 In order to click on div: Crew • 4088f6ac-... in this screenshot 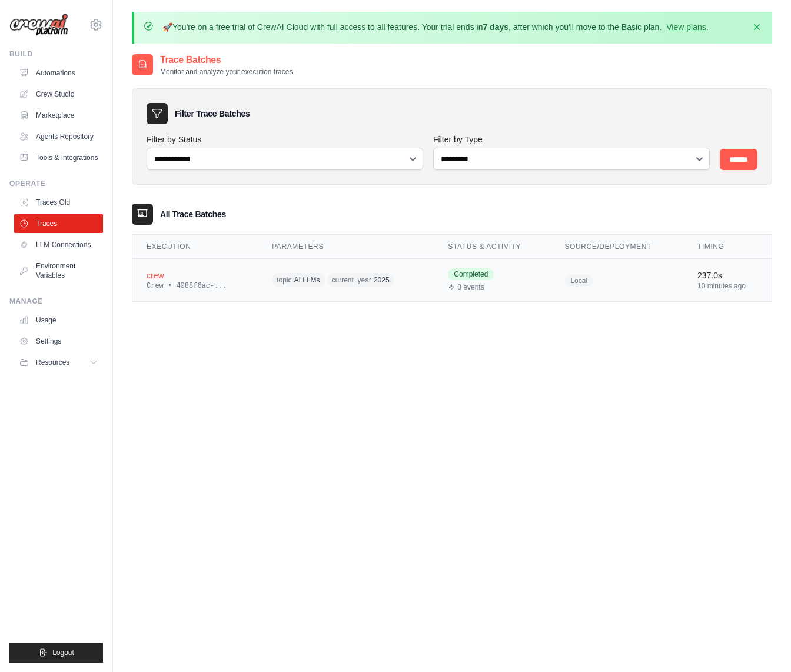, I will do `click(195, 286)`.